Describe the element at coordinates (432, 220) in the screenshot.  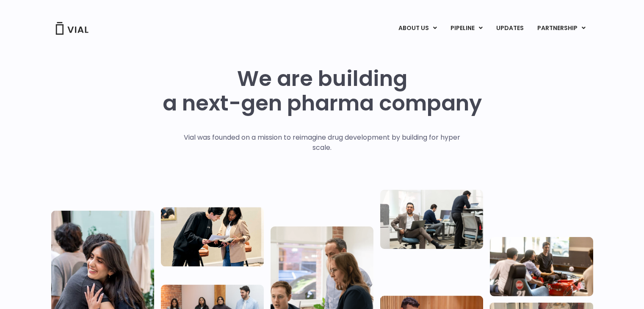
I see `img: Three people working in an office` at that location.